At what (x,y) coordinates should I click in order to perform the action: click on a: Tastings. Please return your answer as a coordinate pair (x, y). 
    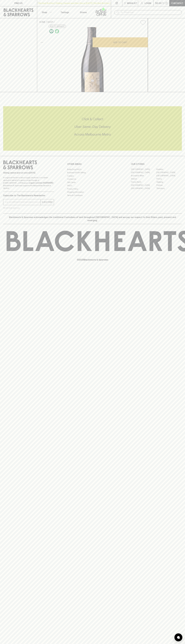
    Looking at the image, I should click on (65, 12).